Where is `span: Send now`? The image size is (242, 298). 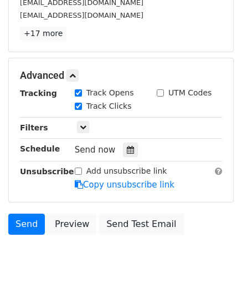 span: Send now is located at coordinates (95, 150).